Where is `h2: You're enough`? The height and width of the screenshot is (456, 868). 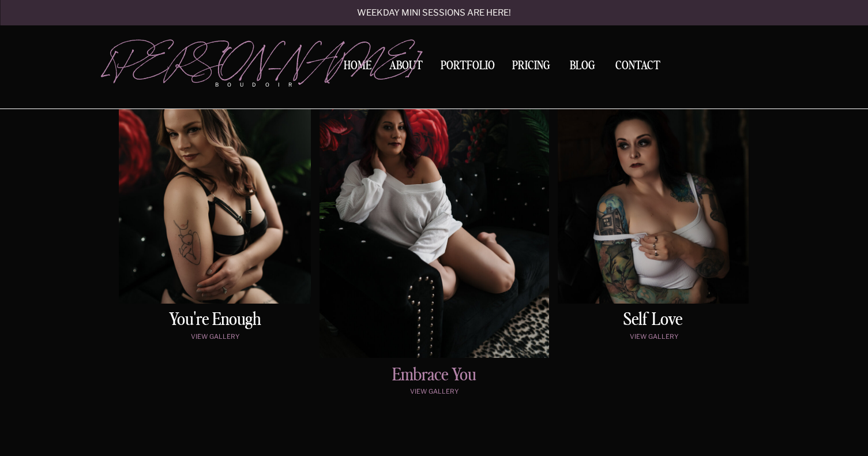
h2: You're enough is located at coordinates (215, 320).